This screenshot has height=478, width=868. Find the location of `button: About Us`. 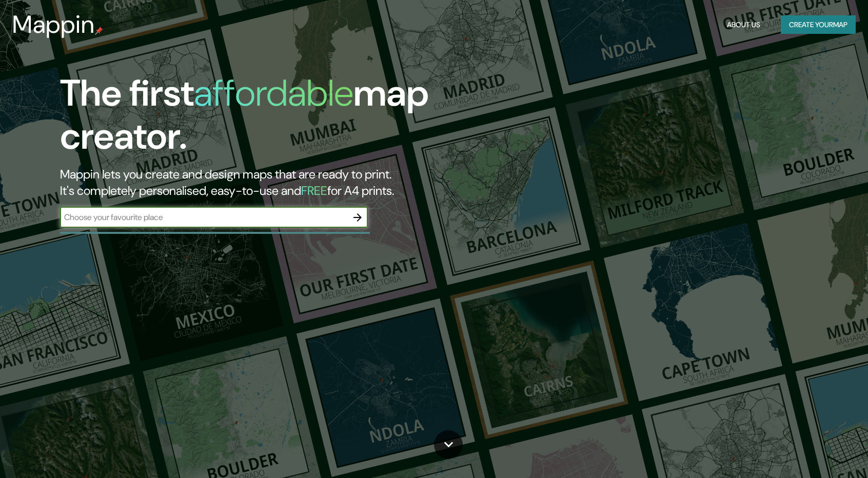

button: About Us is located at coordinates (743, 24).